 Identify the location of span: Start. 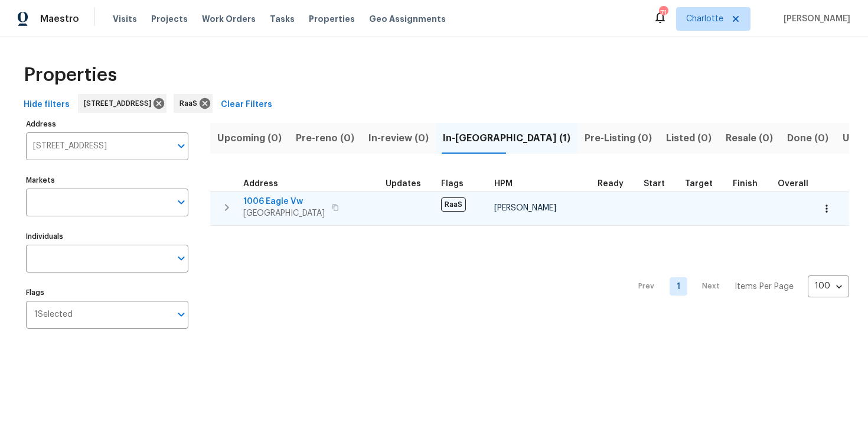
(654, 184).